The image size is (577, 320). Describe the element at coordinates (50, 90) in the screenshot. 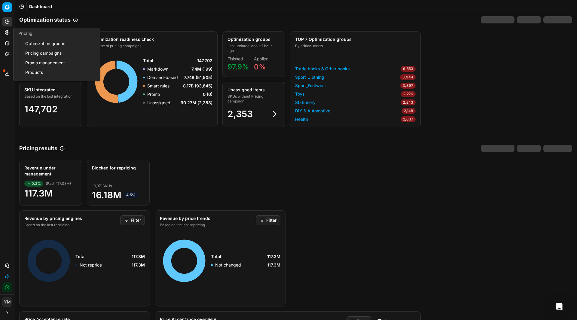

I see `div: SKU integrated` at that location.